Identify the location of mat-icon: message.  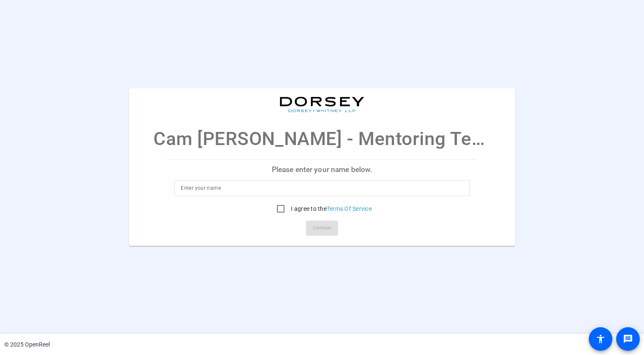
(628, 339).